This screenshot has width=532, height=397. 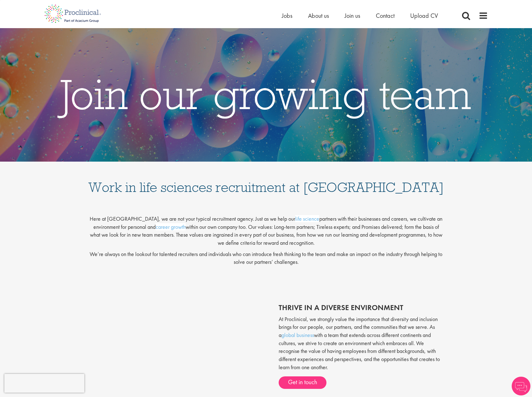 What do you see at coordinates (307, 219) in the screenshot?
I see `a: life science` at bounding box center [307, 219].